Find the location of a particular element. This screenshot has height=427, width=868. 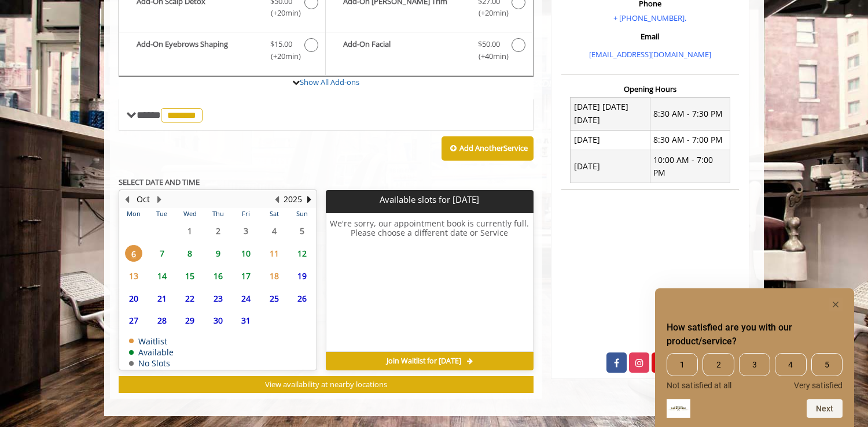

td: Select day7 is located at coordinates (161, 253).